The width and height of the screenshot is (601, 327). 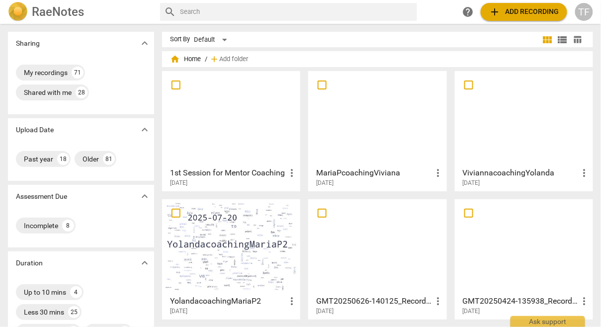 What do you see at coordinates (548, 40) in the screenshot?
I see `button: Tile view` at bounding box center [548, 40].